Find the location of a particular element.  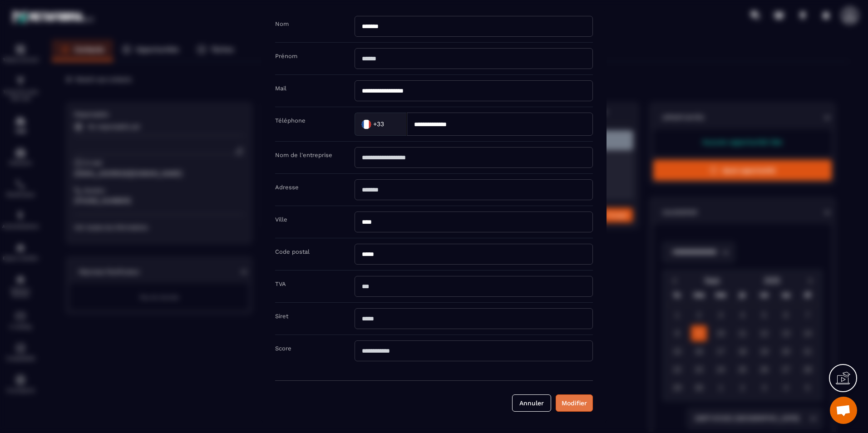

label: Adresse is located at coordinates (287, 187).